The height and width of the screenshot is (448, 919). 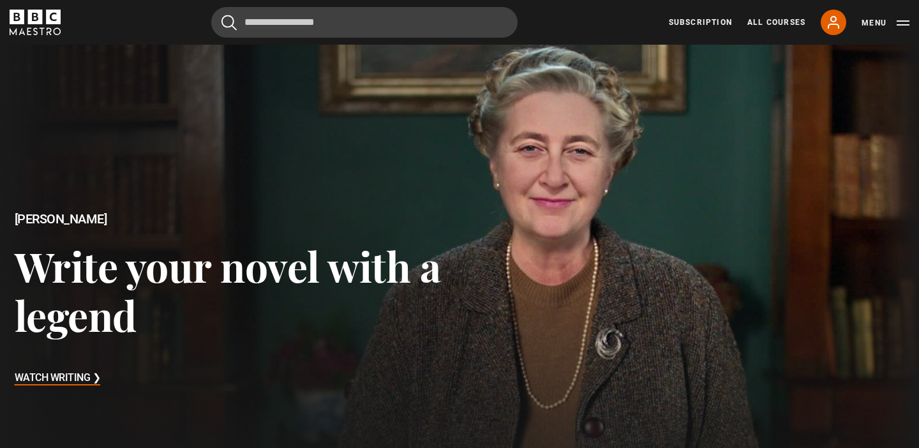 What do you see at coordinates (237, 290) in the screenshot?
I see `h3: Write your novel with a legend` at bounding box center [237, 290].